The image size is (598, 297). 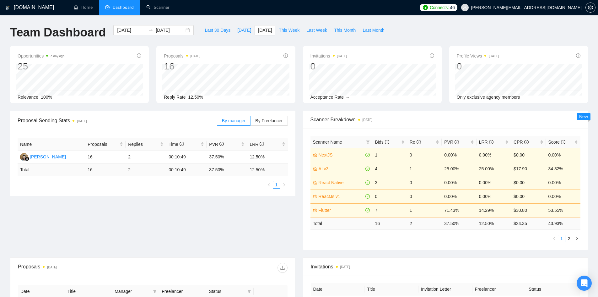 What do you see at coordinates (452, 8) in the screenshot?
I see `span: 46` at bounding box center [452, 8].